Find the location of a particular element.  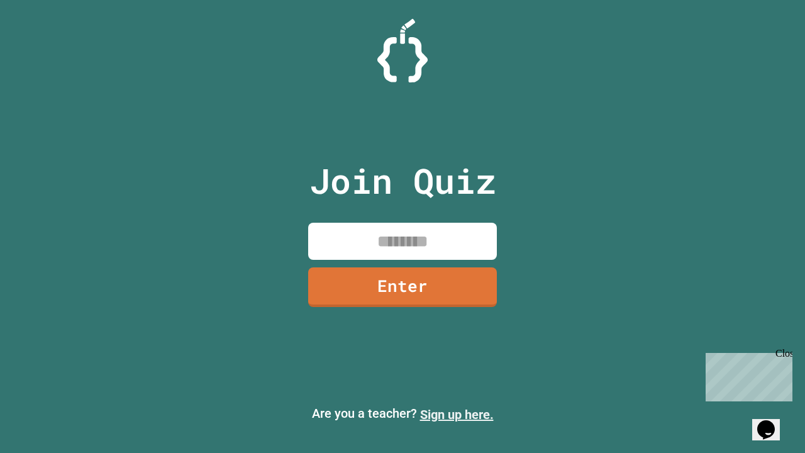

p: Are you a teacher? is located at coordinates (403, 414).